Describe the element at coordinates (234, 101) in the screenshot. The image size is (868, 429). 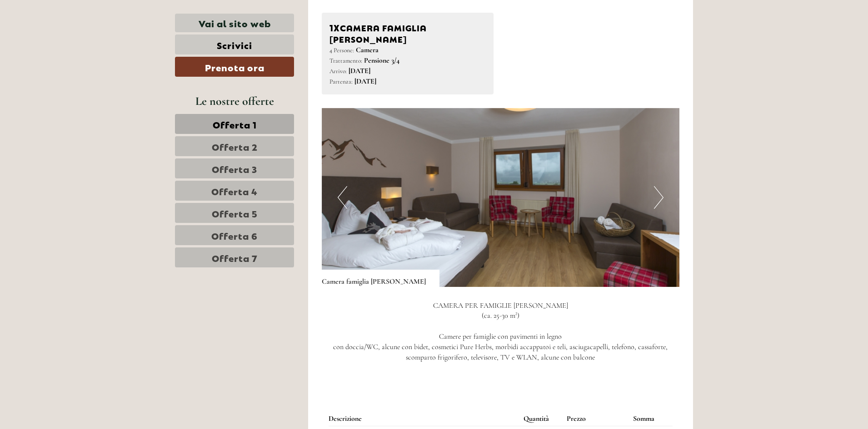
I see `div: Le nostre offerte` at that location.